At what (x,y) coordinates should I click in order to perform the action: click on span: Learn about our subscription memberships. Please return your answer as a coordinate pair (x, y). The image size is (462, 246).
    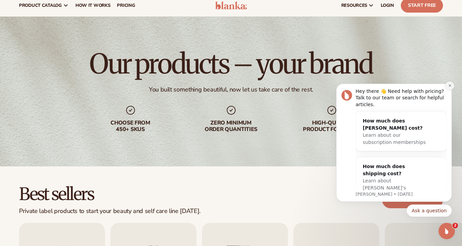
    Looking at the image, I should click on (68, 63).